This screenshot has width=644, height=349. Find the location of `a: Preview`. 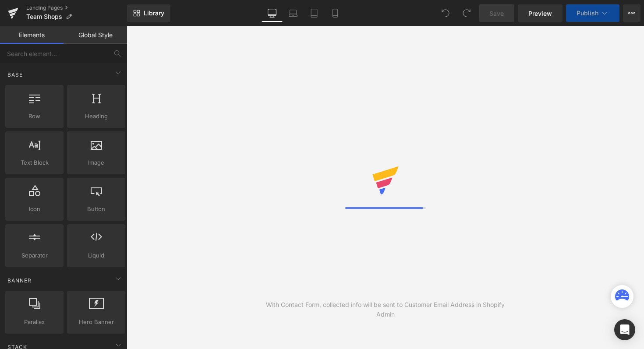

a: Preview is located at coordinates (540, 13).